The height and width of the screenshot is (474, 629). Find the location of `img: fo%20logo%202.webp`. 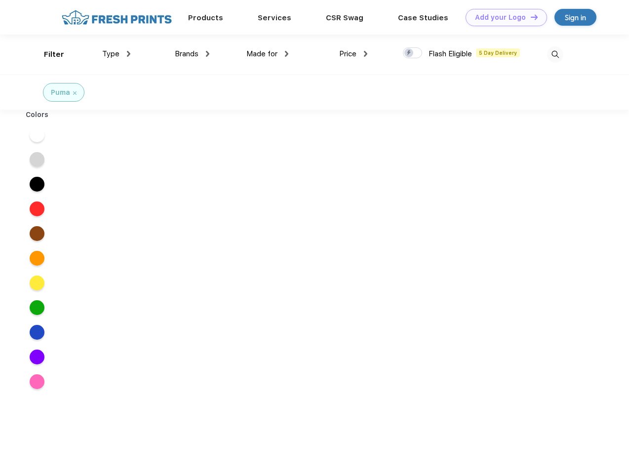

img: fo%20logo%202.webp is located at coordinates (117, 17).